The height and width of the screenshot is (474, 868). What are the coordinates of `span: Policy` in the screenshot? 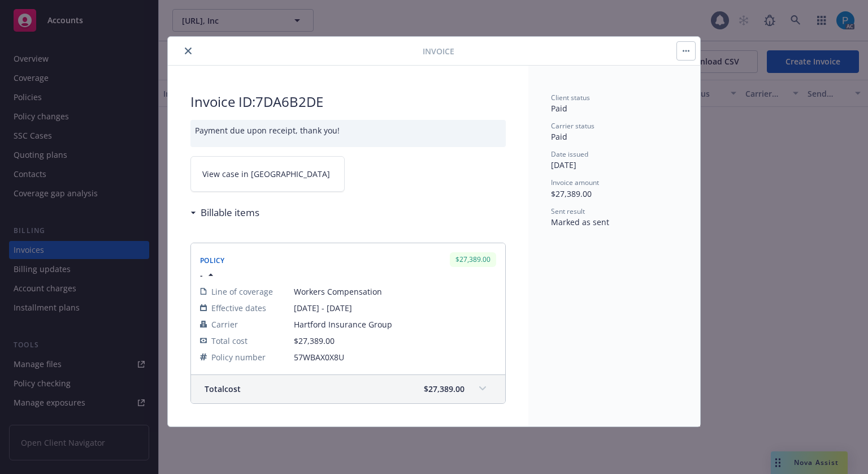 It's located at (212, 260).